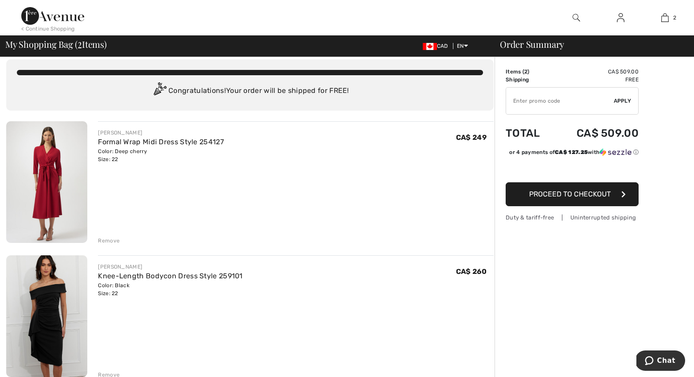 This screenshot has width=694, height=377. I want to click on div: Duty & tariff-free | Uninterrupted shipping, so click(572, 218).